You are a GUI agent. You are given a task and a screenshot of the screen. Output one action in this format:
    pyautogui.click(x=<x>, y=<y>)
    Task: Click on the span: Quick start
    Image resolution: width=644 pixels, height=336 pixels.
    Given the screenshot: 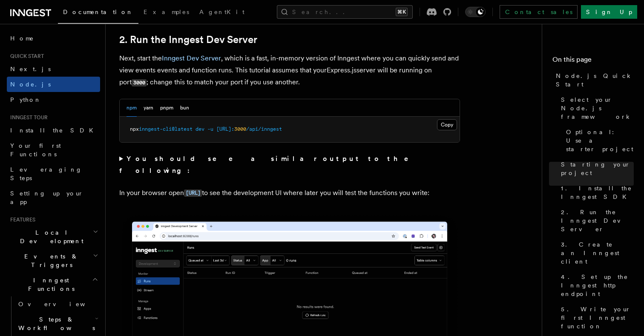 What is the action you would take?
    pyautogui.click(x=25, y=56)
    